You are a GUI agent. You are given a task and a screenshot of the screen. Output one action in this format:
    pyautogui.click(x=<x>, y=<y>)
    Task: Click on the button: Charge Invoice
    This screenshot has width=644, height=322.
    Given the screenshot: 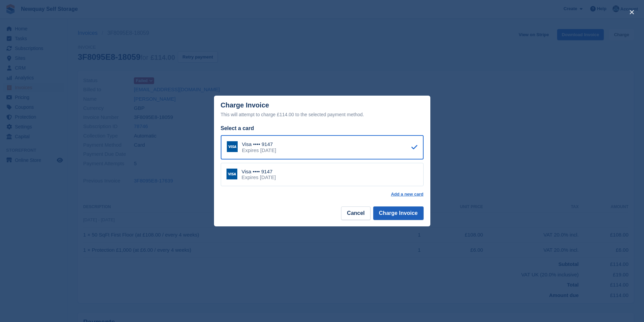 What is the action you would take?
    pyautogui.click(x=398, y=213)
    